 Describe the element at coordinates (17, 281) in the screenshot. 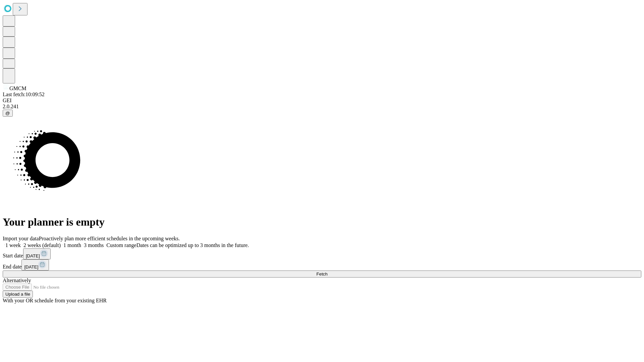

I see `span: Alternatively` at that location.